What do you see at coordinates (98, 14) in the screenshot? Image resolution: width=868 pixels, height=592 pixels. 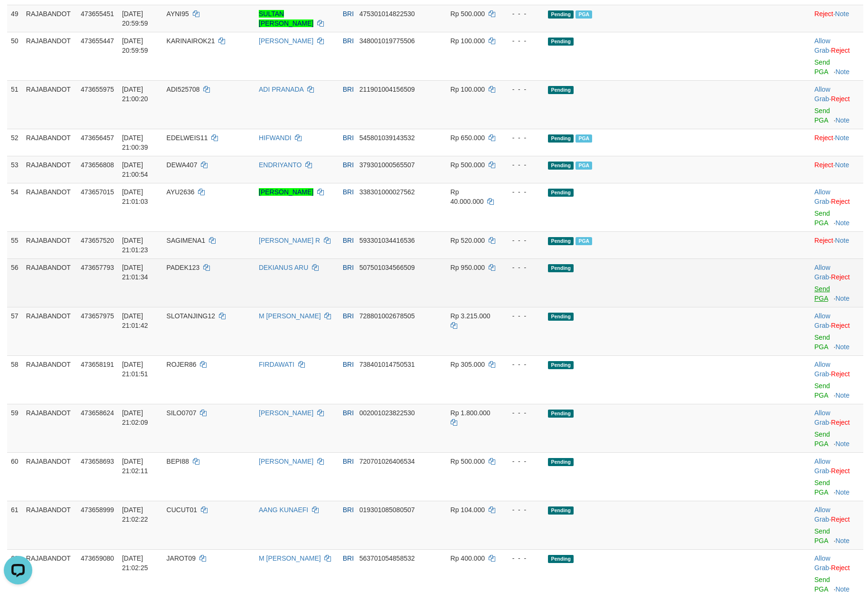 I see `span: 473655451` at bounding box center [98, 14].